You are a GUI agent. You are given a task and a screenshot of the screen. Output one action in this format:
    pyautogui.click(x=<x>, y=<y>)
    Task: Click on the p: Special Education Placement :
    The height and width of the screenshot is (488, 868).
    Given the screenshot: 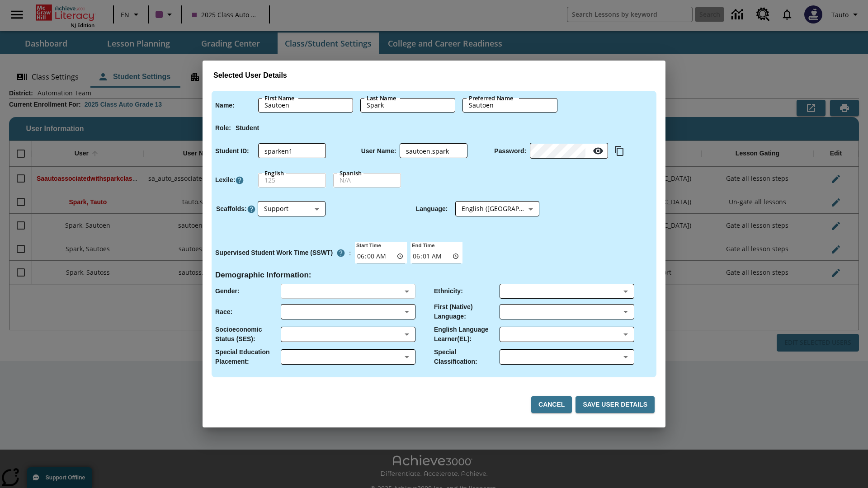 What is the action you would take?
    pyautogui.click(x=248, y=357)
    